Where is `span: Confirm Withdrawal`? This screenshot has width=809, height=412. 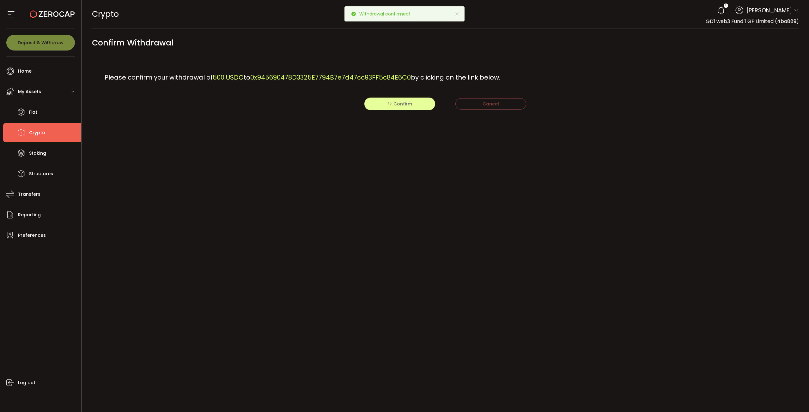
span: Confirm Withdrawal is located at coordinates (133, 43).